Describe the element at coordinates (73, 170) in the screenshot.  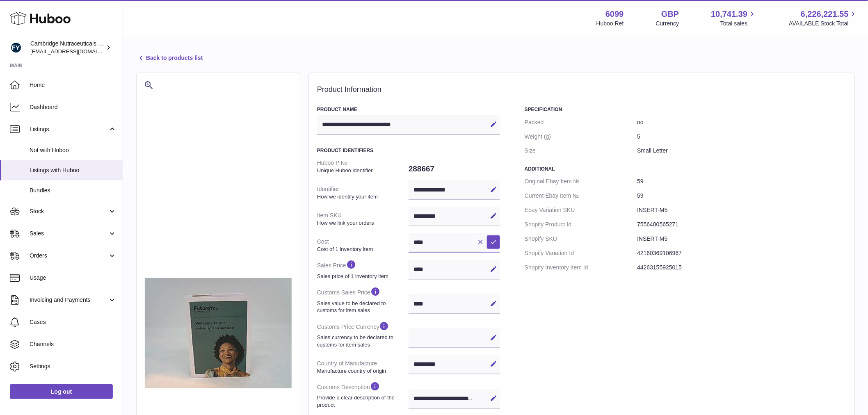
I see `span: Listings with Huboo` at that location.